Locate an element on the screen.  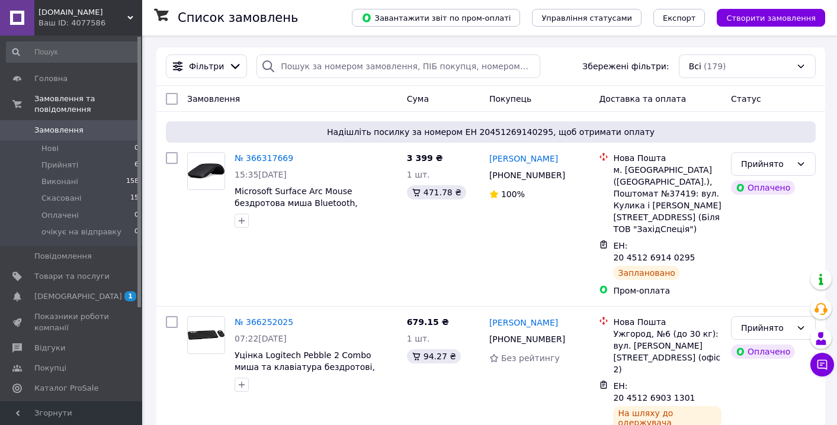
span: 1 is located at coordinates (130, 296).